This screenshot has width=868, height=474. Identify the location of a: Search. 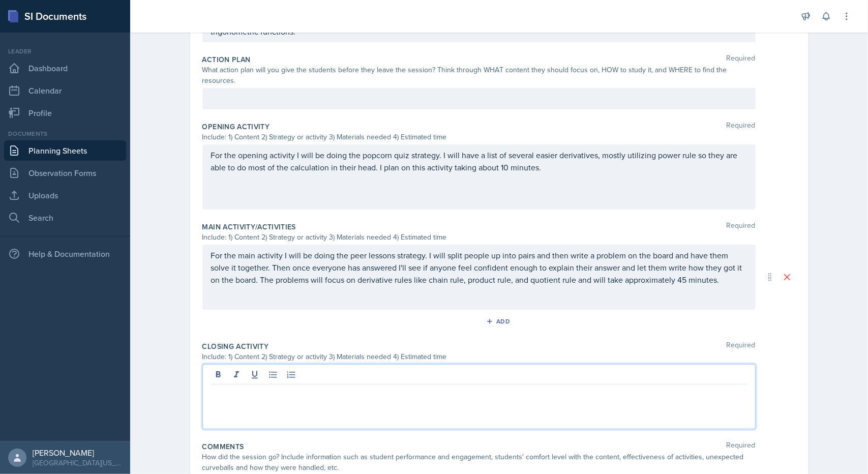
(65, 218).